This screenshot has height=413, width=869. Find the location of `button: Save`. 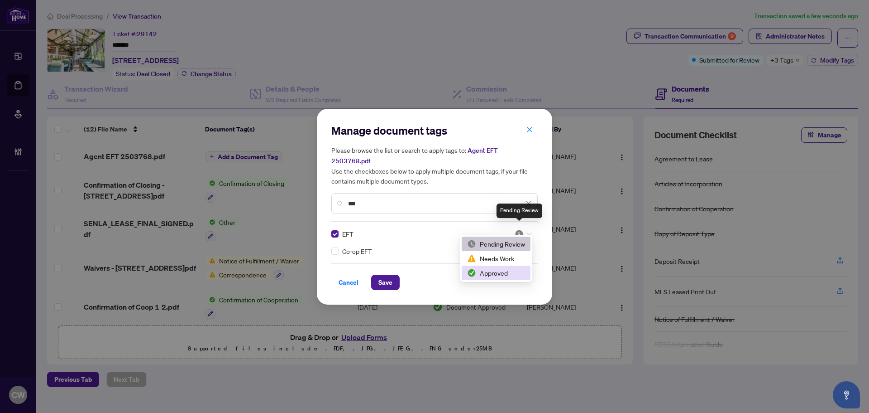

button: Save is located at coordinates (385, 282).